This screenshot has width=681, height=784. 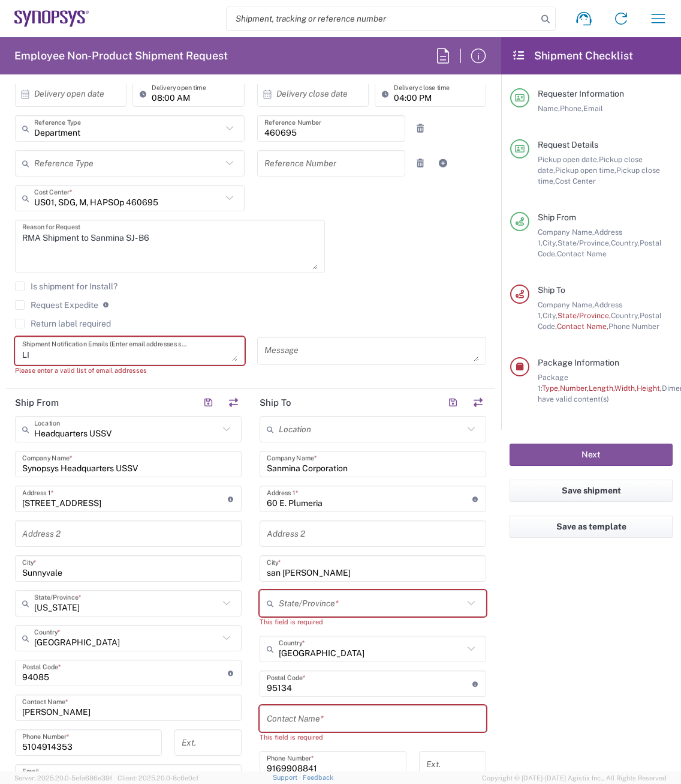 What do you see at coordinates (382, 19) in the screenshot?
I see `input: Shipment, tracking or reference number` at bounding box center [382, 19].